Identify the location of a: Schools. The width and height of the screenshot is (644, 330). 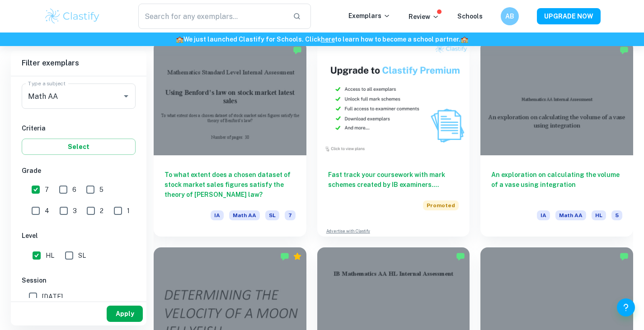
(470, 16).